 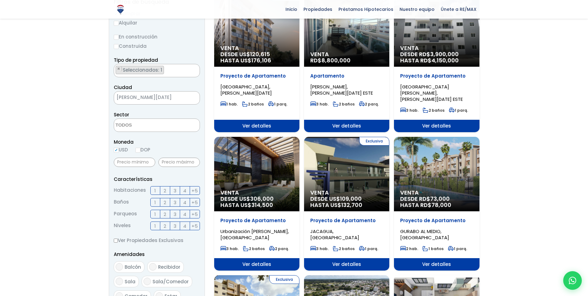 What do you see at coordinates (123, 87) in the screenshot?
I see `span: Ciudad` at bounding box center [123, 87].